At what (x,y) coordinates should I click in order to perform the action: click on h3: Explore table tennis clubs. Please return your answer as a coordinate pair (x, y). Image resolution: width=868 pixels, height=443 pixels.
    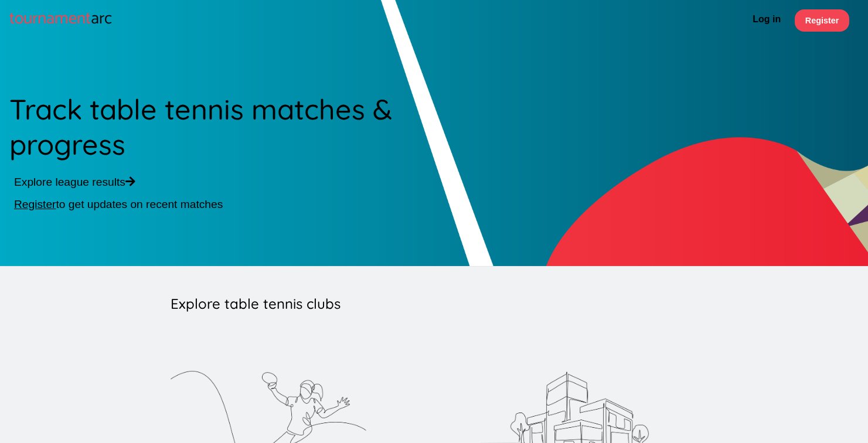
    Looking at the image, I should click on (434, 303).